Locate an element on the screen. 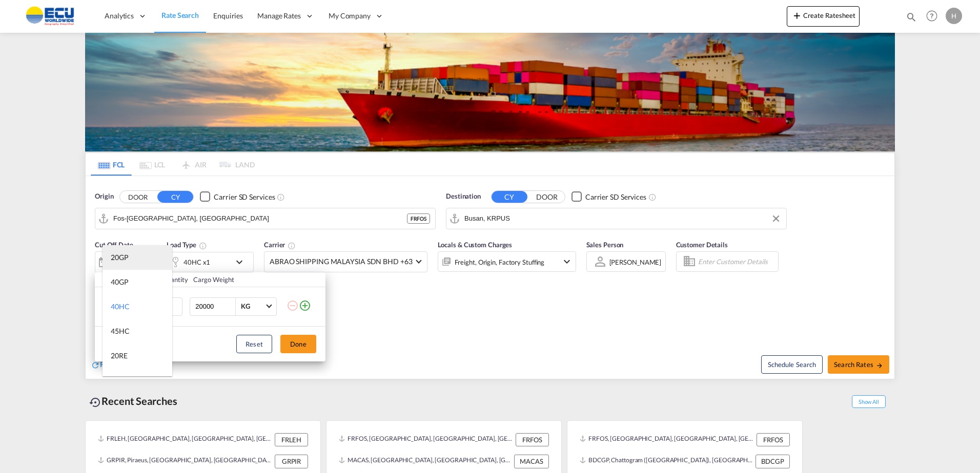  div: 40HC is located at coordinates (120, 307).